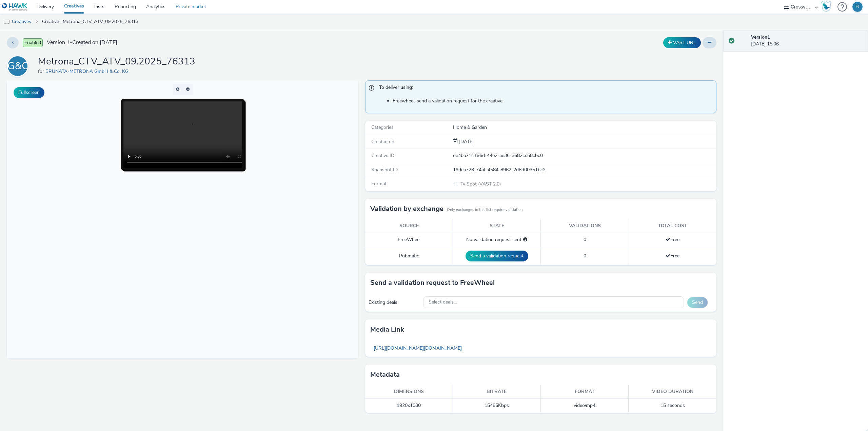  Describe the element at coordinates (497, 226) in the screenshot. I see `th: State` at that location.